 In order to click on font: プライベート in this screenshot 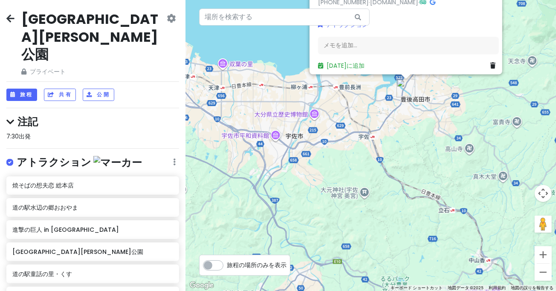, I will do `click(48, 72)`.